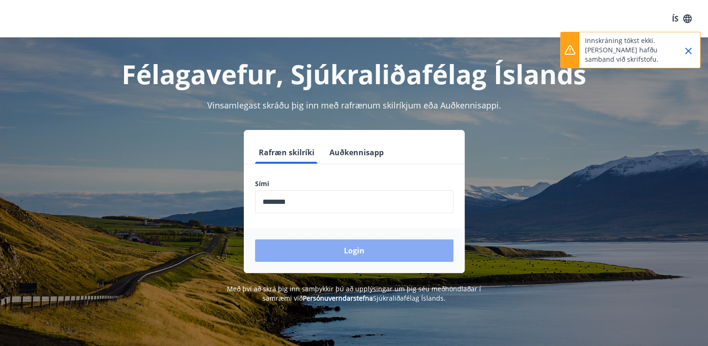 The image size is (708, 346). I want to click on span: Vinsamlegast skráðu þig inn með rafrænum skilríkjum eða Auðkennisappi., so click(354, 105).